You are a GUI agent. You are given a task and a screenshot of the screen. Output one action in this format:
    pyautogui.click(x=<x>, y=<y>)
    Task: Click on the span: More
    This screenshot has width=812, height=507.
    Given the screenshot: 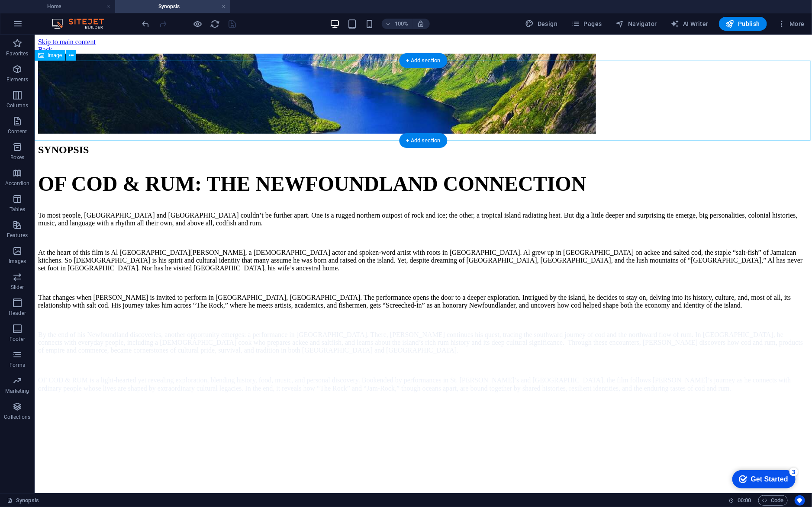 What is the action you would take?
    pyautogui.click(x=791, y=24)
    